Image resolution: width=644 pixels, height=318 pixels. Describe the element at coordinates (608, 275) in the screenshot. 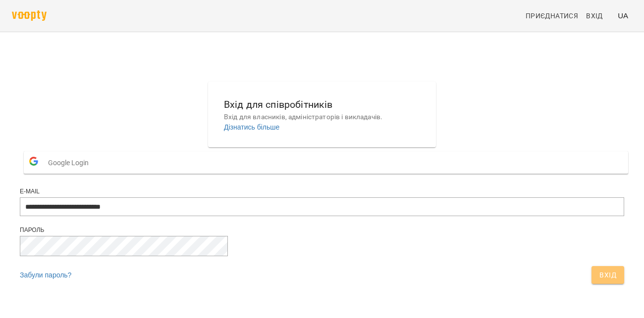

I see `button: Вхід` at that location.